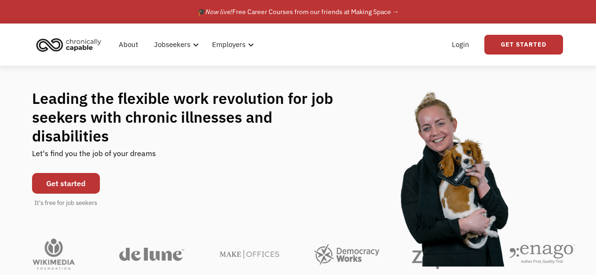  Describe the element at coordinates (66, 184) in the screenshot. I see `a: Get started` at that location.